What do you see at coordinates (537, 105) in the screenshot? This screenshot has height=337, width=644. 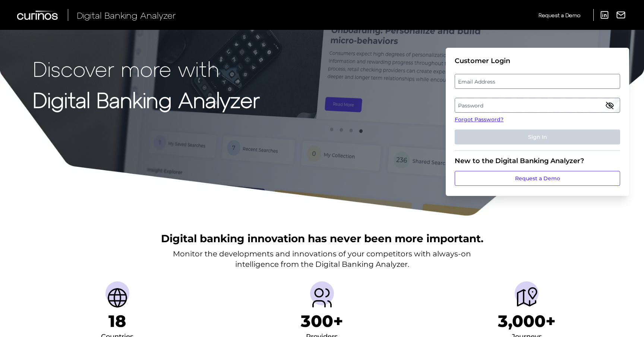 I see `label: Password` at bounding box center [537, 105].